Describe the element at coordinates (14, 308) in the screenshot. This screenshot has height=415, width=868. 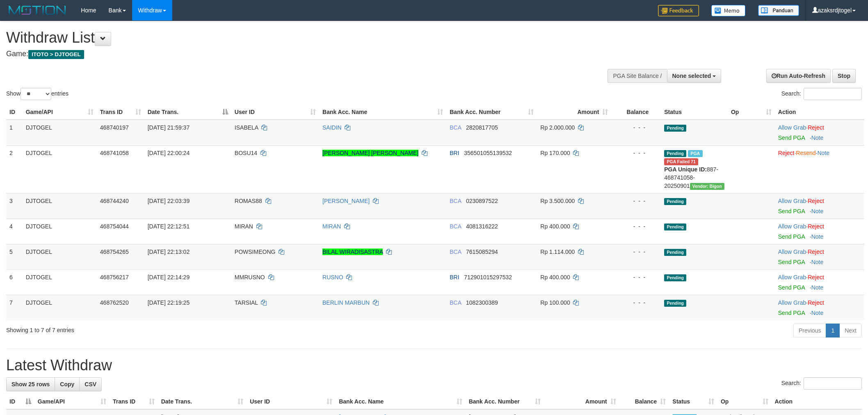
I see `td: 7` at that location.